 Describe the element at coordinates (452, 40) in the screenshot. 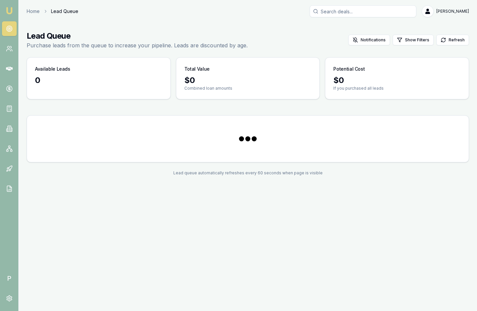

I see `button: Refresh` at that location.